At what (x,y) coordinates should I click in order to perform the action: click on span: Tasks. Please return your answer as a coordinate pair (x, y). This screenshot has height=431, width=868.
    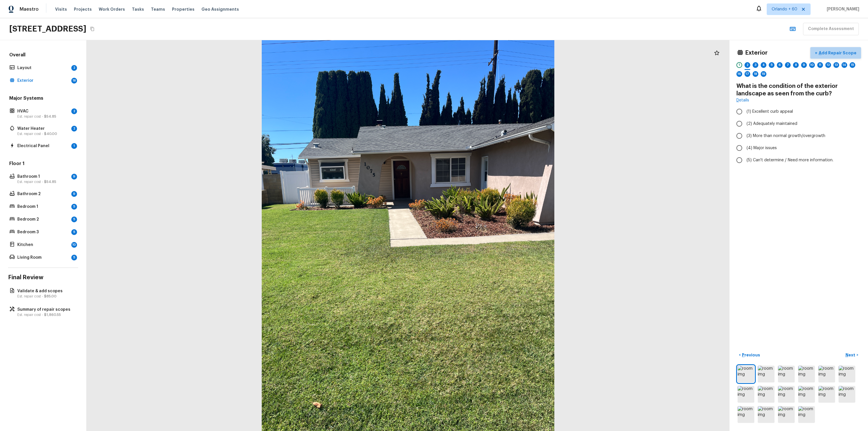
    Looking at the image, I should click on (138, 10).